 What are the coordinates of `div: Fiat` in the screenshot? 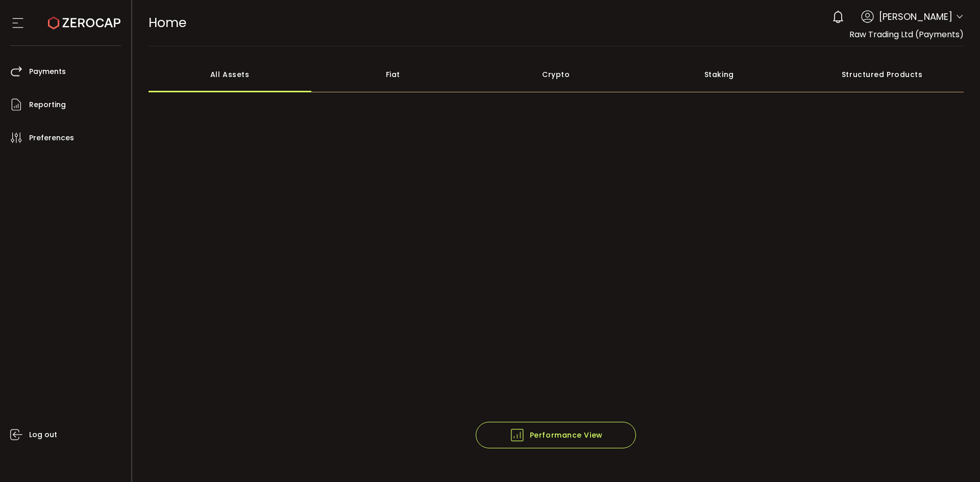 It's located at (393, 74).